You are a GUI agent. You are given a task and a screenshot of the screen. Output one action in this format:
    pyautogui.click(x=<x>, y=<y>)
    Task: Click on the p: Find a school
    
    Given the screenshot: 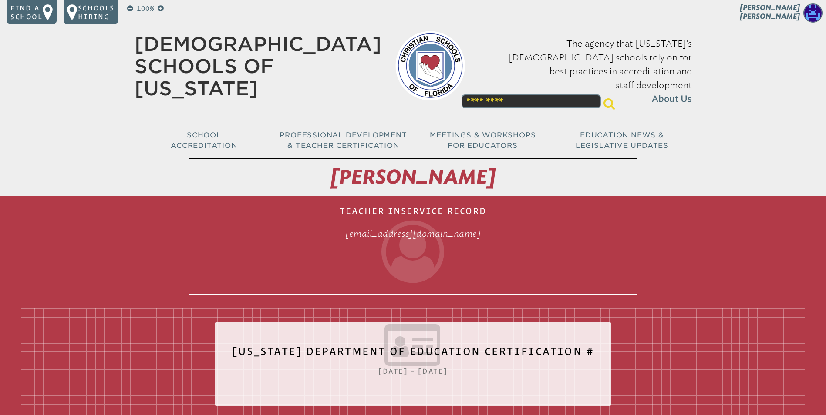 What is the action you would take?
    pyautogui.click(x=27, y=12)
    